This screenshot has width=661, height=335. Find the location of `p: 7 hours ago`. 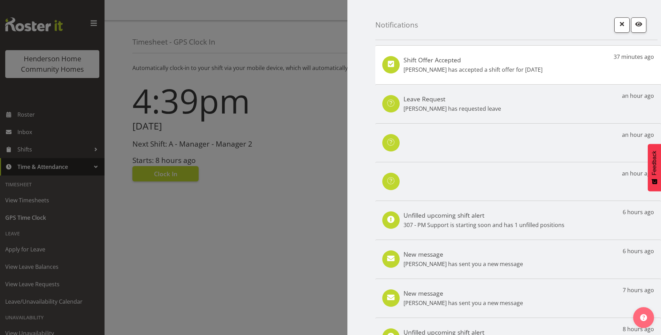

p: 7 hours ago is located at coordinates (639, 290).